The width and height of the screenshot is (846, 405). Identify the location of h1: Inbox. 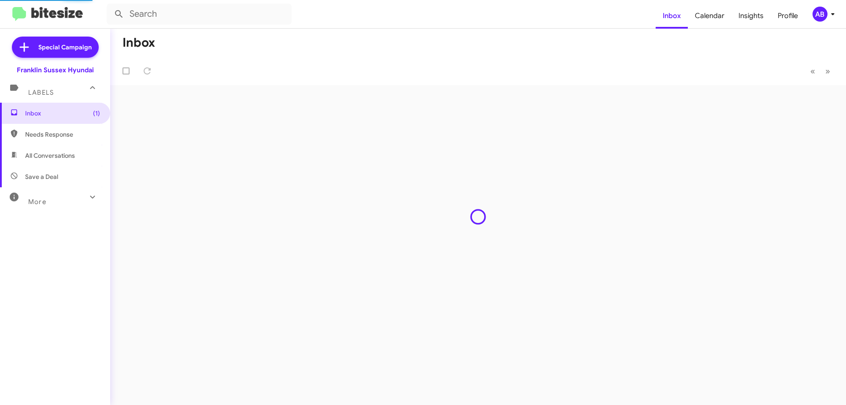
(139, 43).